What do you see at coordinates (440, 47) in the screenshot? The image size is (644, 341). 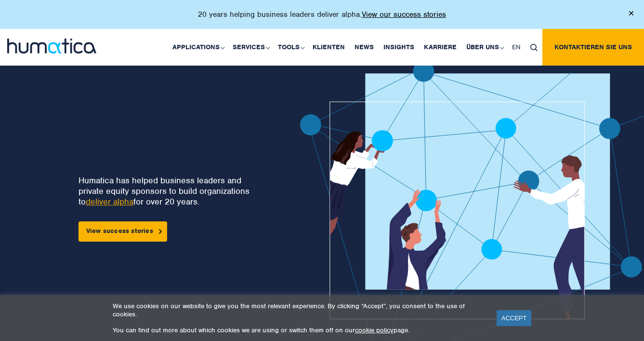 I see `a: Karriere` at bounding box center [440, 47].